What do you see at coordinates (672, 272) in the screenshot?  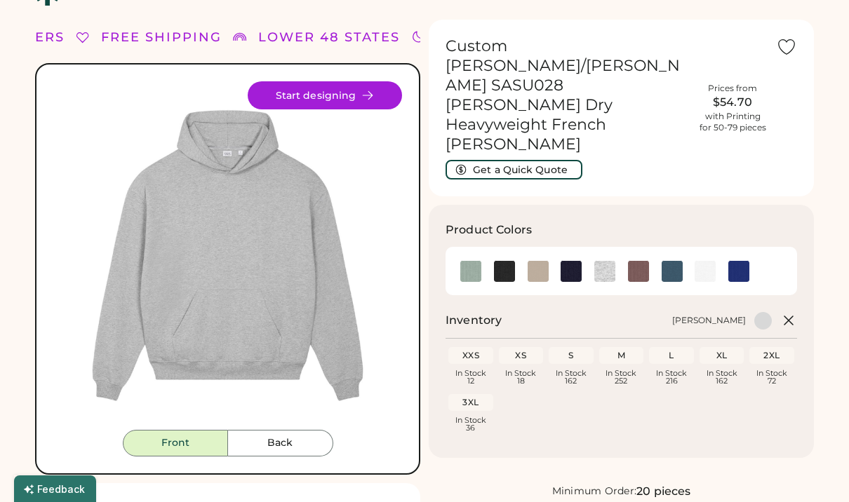 I see `img: Stargazer Swatch Image` at bounding box center [672, 272].